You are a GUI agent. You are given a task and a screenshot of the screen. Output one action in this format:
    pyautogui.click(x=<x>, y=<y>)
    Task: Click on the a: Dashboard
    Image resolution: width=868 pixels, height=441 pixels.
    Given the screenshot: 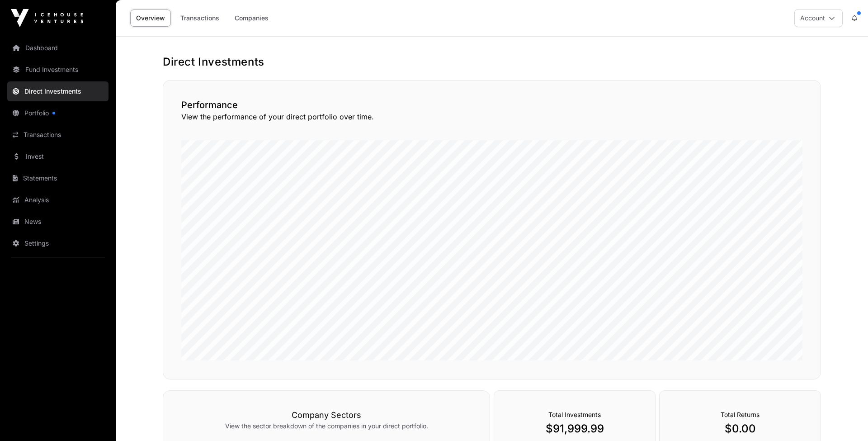 What is the action you would take?
    pyautogui.click(x=58, y=48)
    